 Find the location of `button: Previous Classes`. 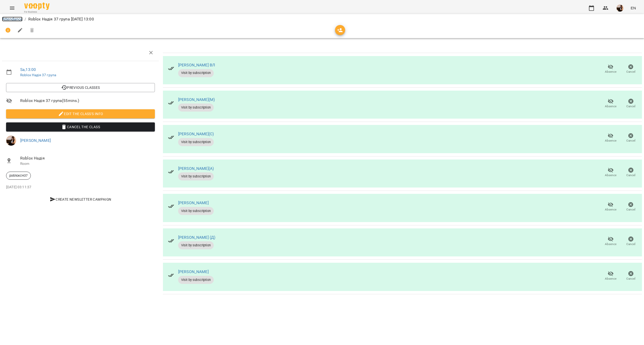

button: Previous Classes is located at coordinates (80, 88).